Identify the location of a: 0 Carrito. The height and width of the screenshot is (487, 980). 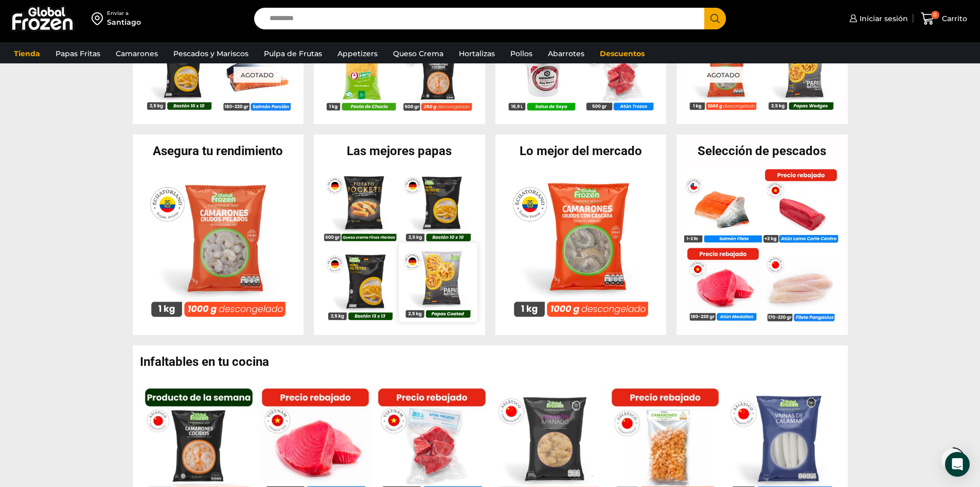
(944, 19).